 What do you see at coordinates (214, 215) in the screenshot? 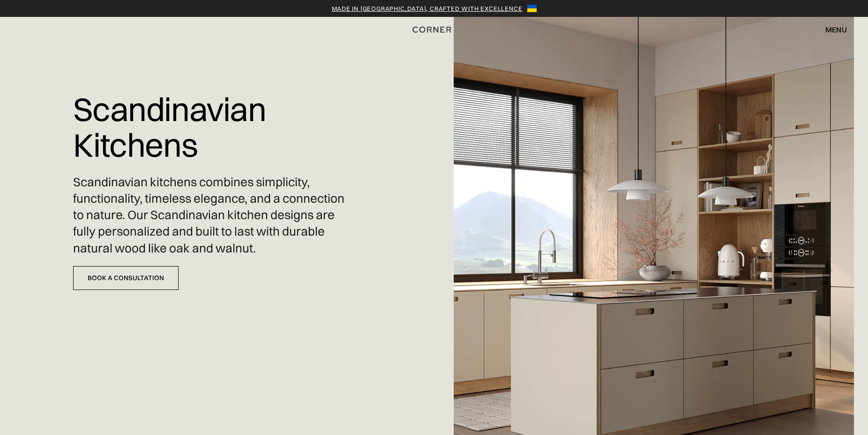
I see `p: Scandinavian kitchens combines simplicity, functionality, timeless elegance, and a connection to ...` at bounding box center [214, 215].